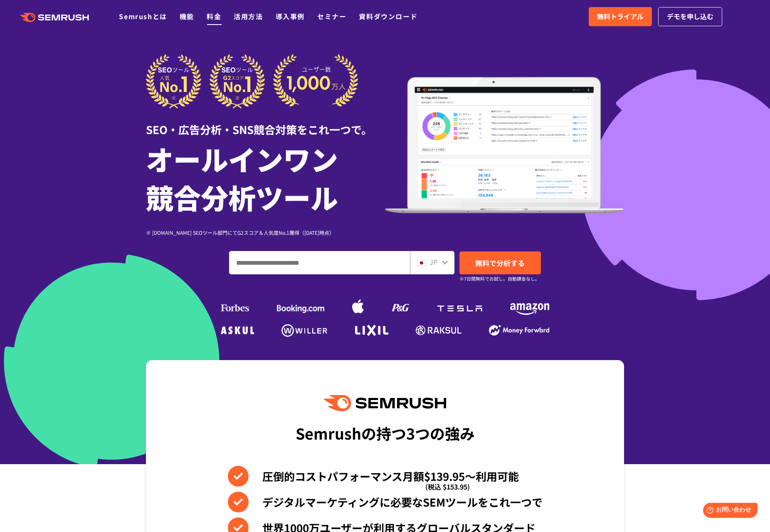 This screenshot has height=532, width=770. Describe the element at coordinates (620, 17) in the screenshot. I see `span: 無料トライアル` at that location.